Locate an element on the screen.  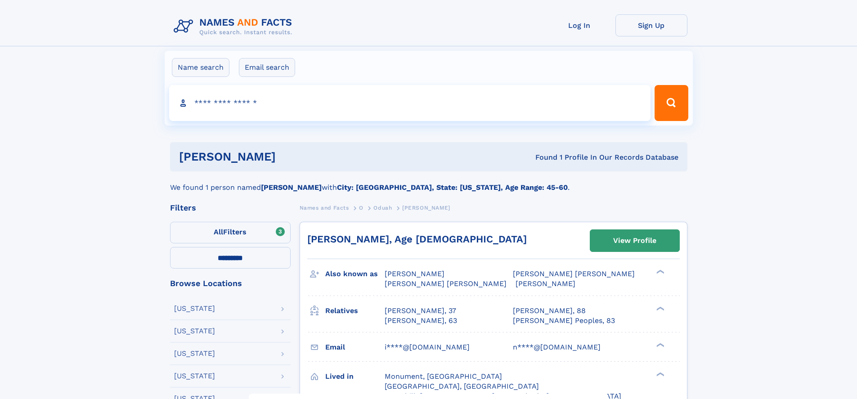
img: Logo Names and Facts is located at coordinates (235, 27).